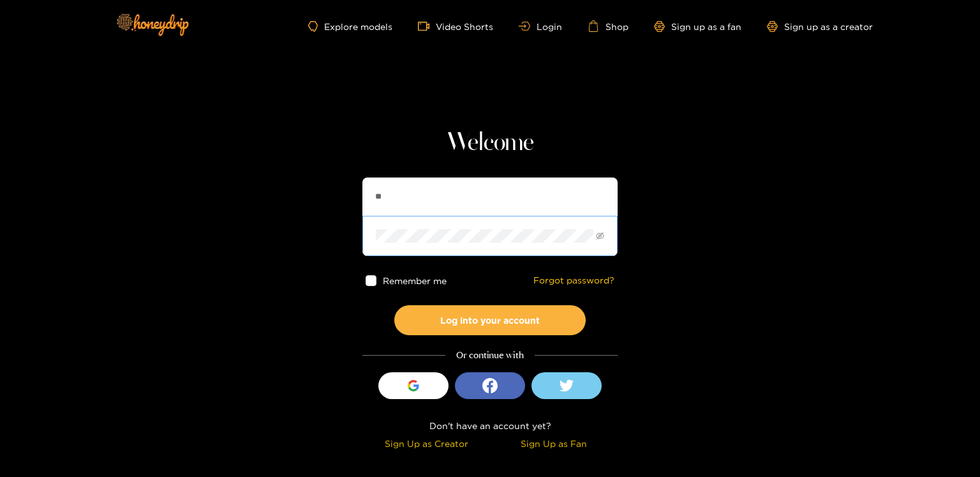 The width and height of the screenshot is (980, 477). What do you see at coordinates (554, 443) in the screenshot?
I see `div: Sign Up as Fan` at bounding box center [554, 443].